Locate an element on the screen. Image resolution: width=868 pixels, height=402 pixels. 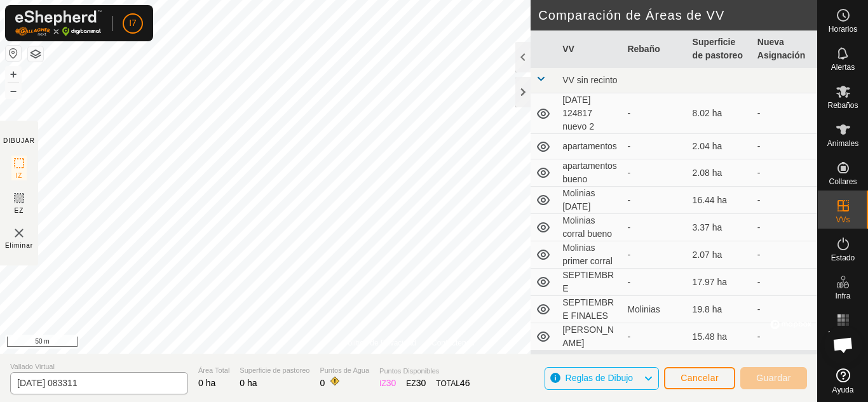
td: 8.02 ha is located at coordinates (720, 114).